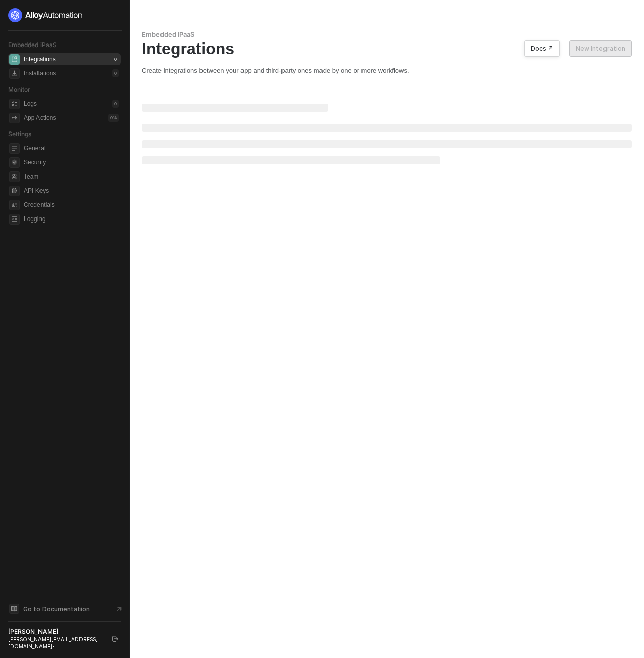 Image resolution: width=644 pixels, height=658 pixels. I want to click on div: Installations, so click(40, 74).